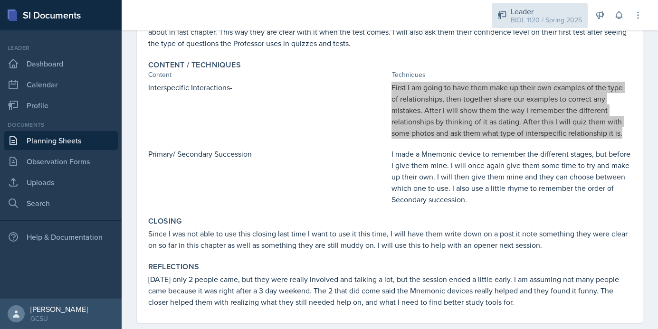 Image resolution: width=658 pixels, height=329 pixels. Describe the element at coordinates (165, 221) in the screenshot. I see `label: Closing` at that location.